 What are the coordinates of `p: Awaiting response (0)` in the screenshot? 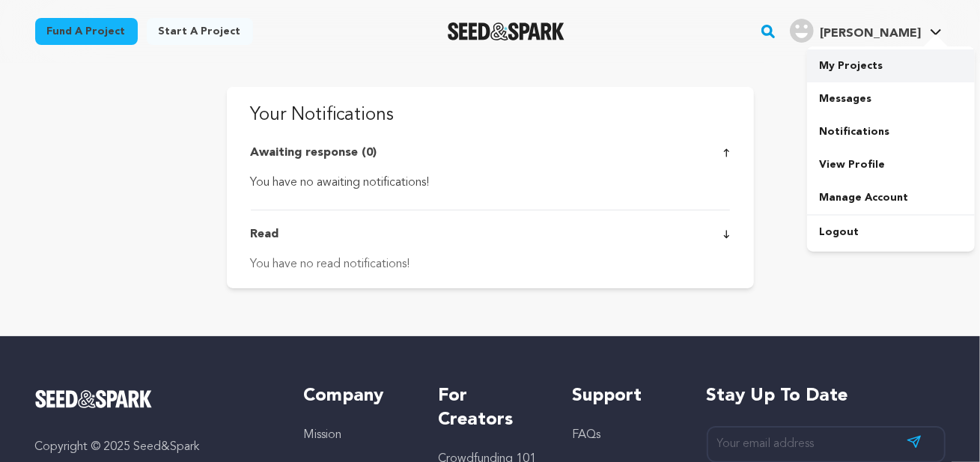 It's located at (314, 153).